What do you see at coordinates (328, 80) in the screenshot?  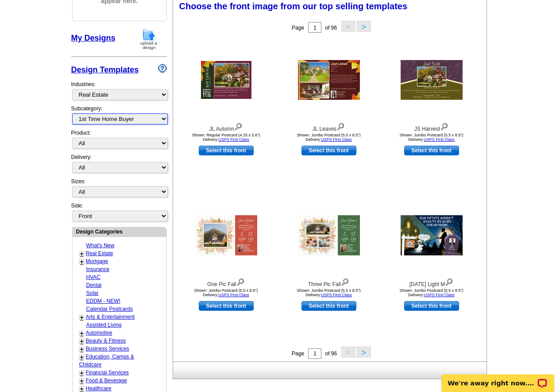 I see `img: JL Leaves` at bounding box center [328, 80].